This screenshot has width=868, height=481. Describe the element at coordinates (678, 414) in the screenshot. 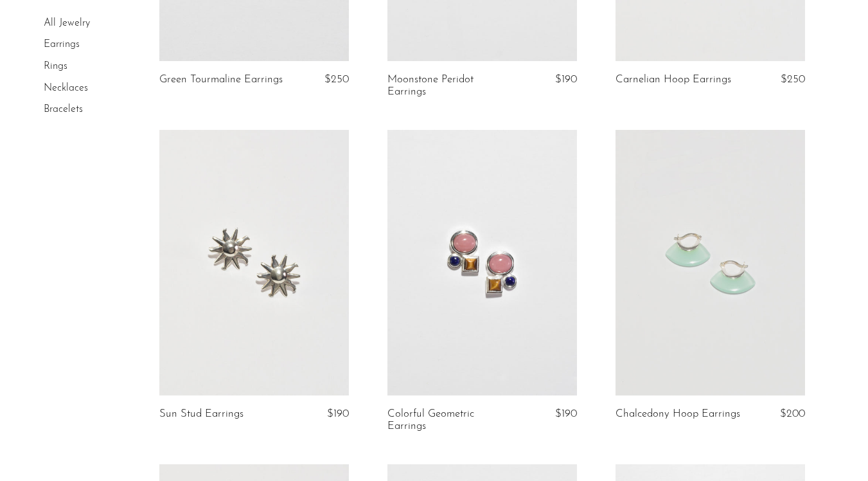

I see `a: Chalcedony Hoop Earrings` at that location.